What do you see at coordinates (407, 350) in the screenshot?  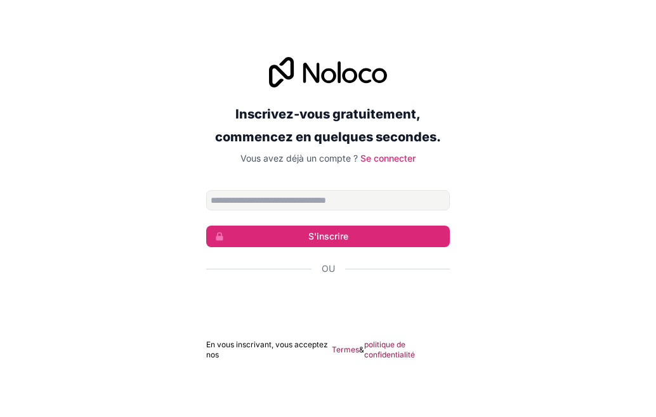 I see `a: politique de confidentialité` at bounding box center [407, 350].